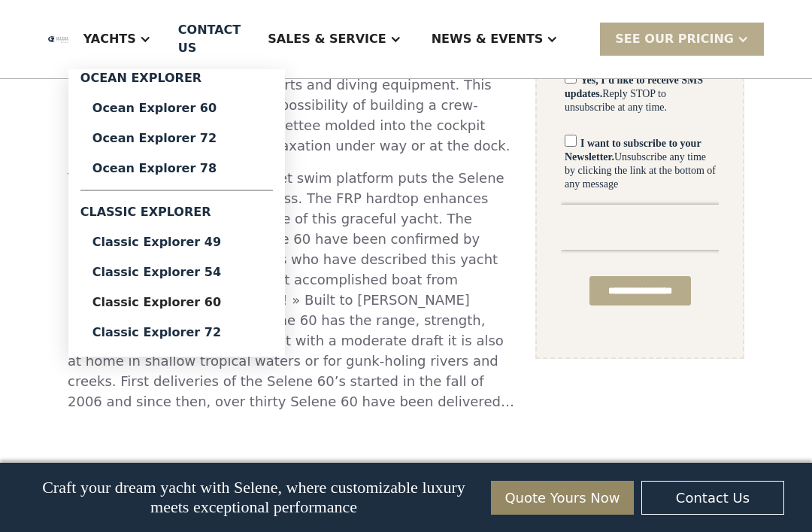 The width and height of the screenshot is (812, 532). I want to click on p: Craft your dream yacht with Selene, where customizable luxury meets exceptional performance, so click(254, 497).